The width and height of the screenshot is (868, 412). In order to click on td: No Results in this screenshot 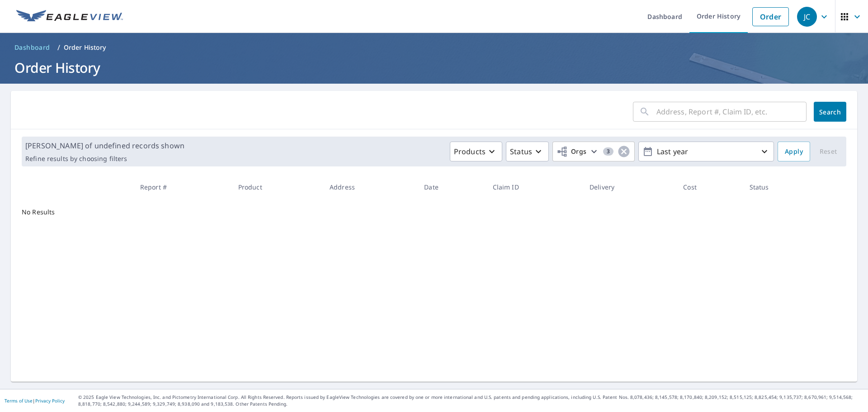, I will do `click(72, 212)`.